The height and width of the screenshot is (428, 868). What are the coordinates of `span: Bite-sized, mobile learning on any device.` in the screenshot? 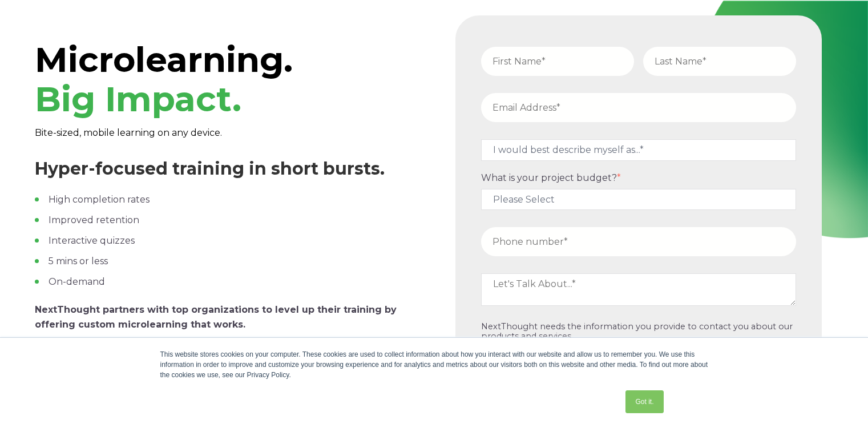 It's located at (129, 132).